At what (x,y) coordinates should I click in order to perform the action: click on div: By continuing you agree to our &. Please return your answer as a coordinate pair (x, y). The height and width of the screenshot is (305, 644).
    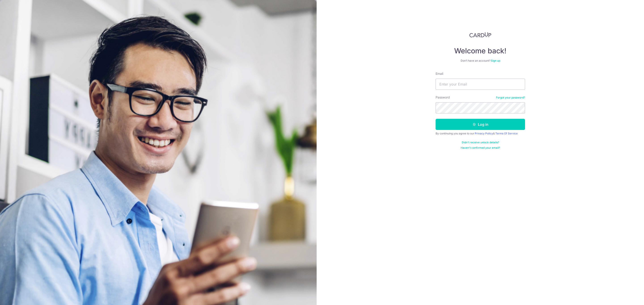
    Looking at the image, I should click on (480, 133).